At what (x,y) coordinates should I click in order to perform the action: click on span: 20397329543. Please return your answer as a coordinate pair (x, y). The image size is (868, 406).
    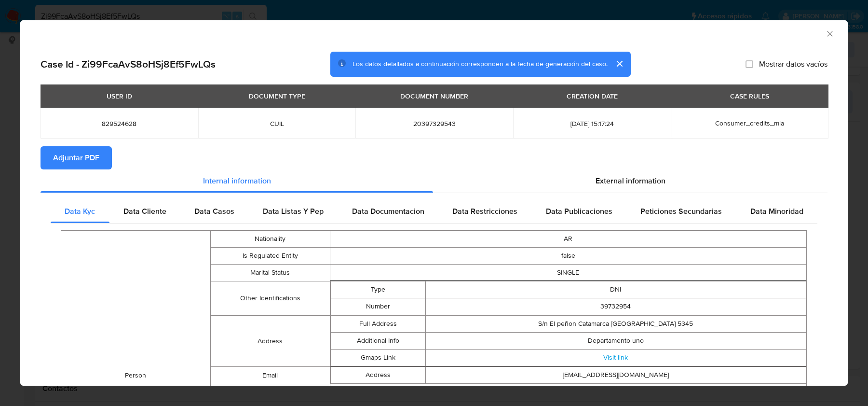
    Looking at the image, I should click on (434, 123).